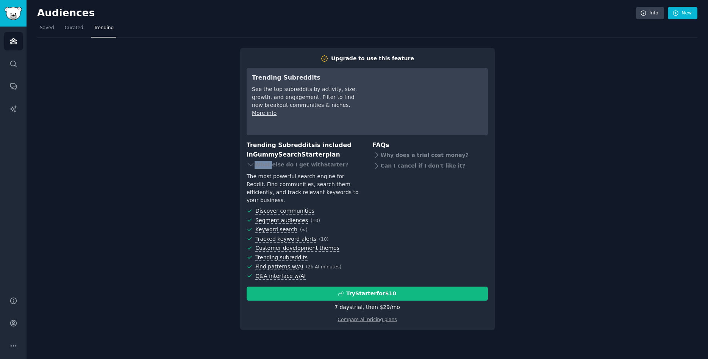 This screenshot has width=708, height=359. What do you see at coordinates (285, 239) in the screenshot?
I see `span: Tracked keyword alerts` at bounding box center [285, 239].